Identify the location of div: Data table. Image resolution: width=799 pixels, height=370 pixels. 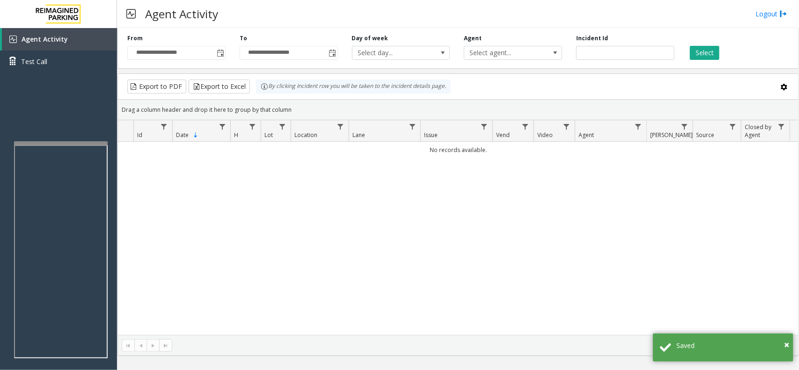
(458, 227).